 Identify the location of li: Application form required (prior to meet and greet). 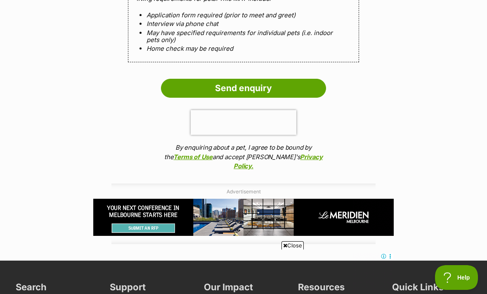
(244, 15).